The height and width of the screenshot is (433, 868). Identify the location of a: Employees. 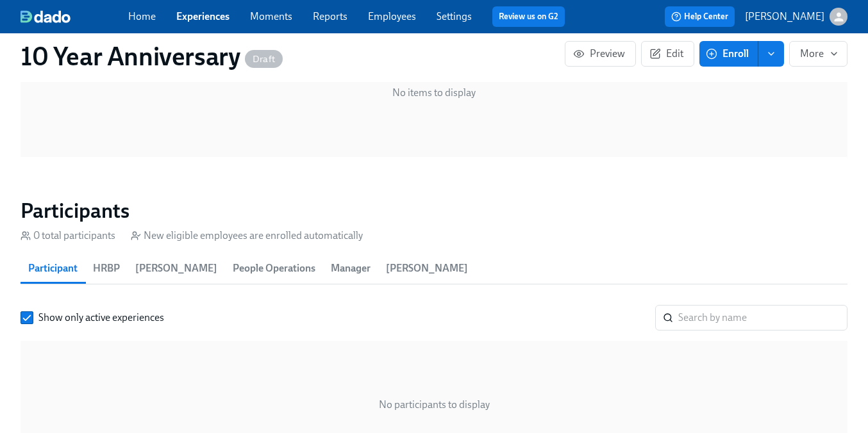
(392, 16).